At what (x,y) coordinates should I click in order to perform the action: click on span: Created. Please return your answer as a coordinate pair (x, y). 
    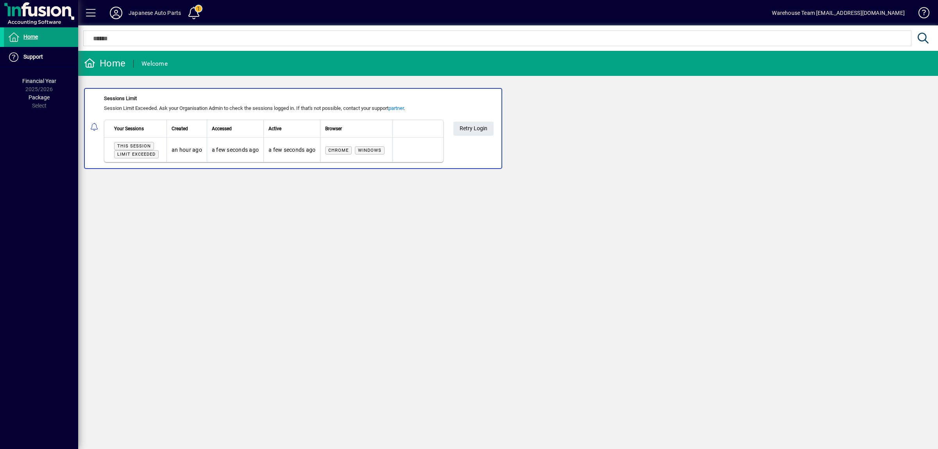
    Looking at the image, I should click on (180, 129).